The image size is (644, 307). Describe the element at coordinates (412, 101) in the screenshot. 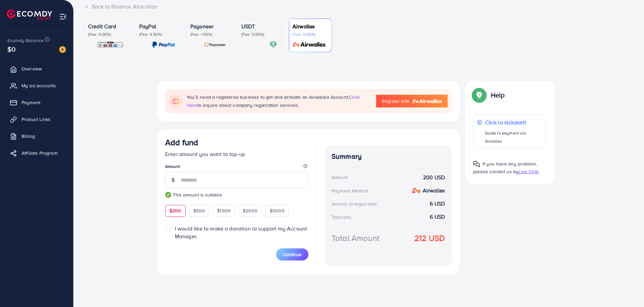

I see `a: Register with` at that location.